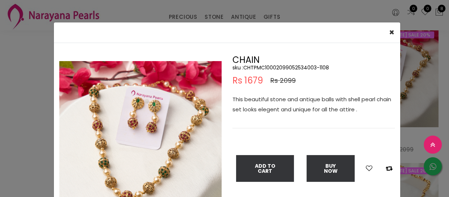 This screenshot has width=449, height=197. Describe the element at coordinates (369, 168) in the screenshot. I see `button: Add to wishlist` at that location.